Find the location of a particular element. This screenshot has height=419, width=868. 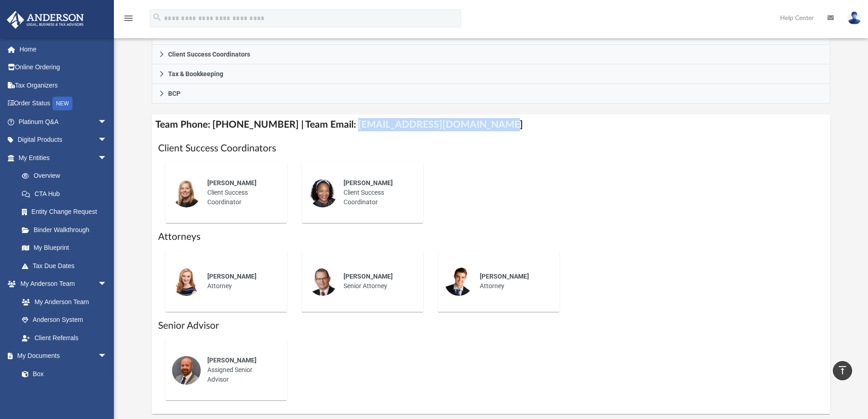

a: My Anderson Team is located at coordinates (62, 302).